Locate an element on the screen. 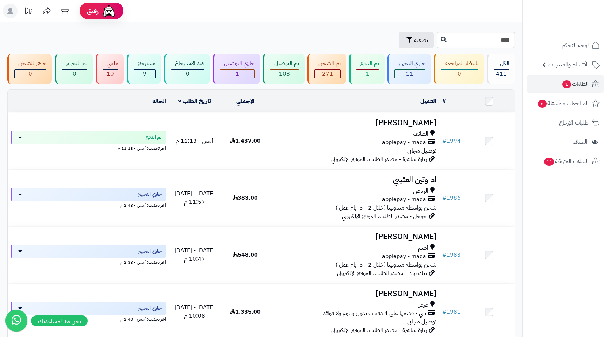  span: أضم is located at coordinates (423, 248).